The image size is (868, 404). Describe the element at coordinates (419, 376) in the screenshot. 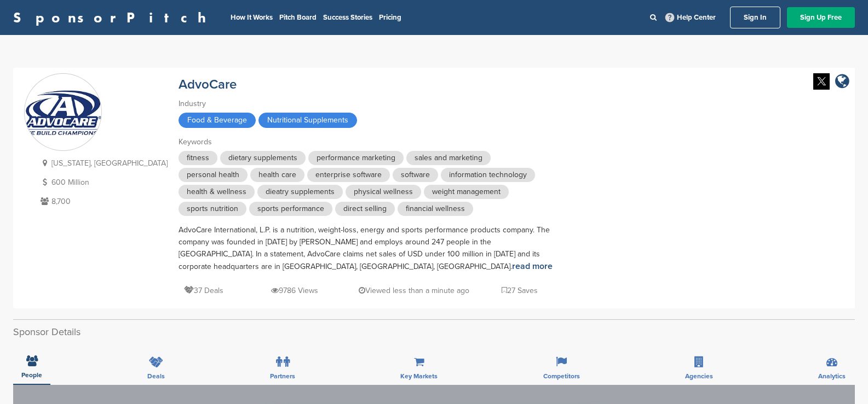

I see `span: Key Markets` at that location.